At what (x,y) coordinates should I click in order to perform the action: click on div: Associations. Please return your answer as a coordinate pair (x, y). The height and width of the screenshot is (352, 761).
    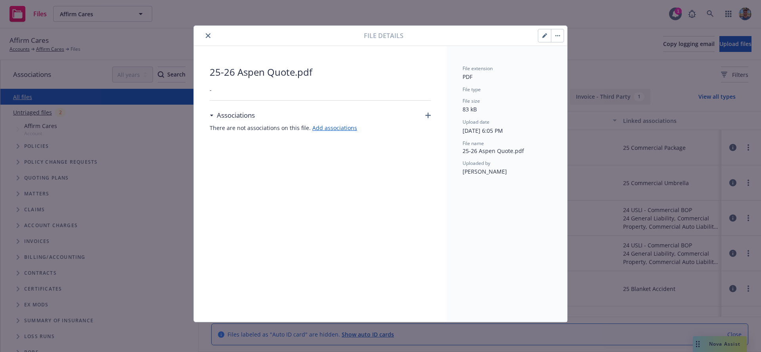
    Looking at the image, I should click on (232, 115).